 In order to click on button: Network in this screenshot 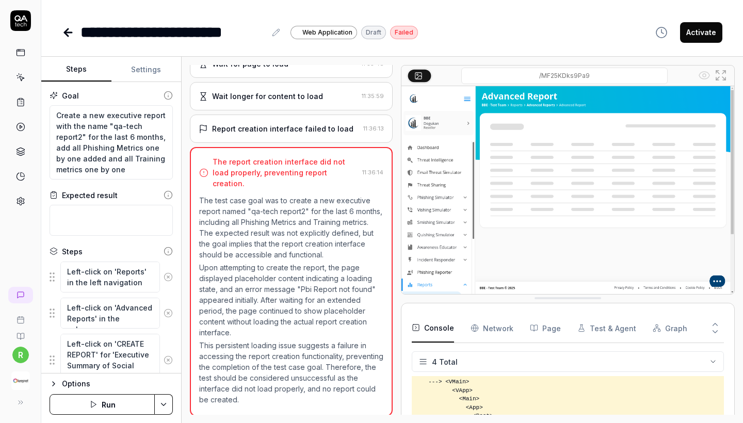, I will do `click(491, 328)`.